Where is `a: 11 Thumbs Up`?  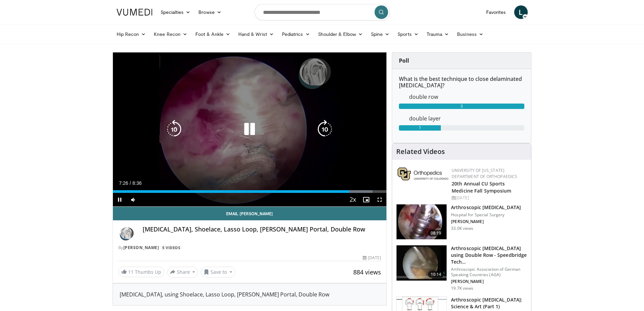 a: 11 Thumbs Up is located at coordinates (141, 272).